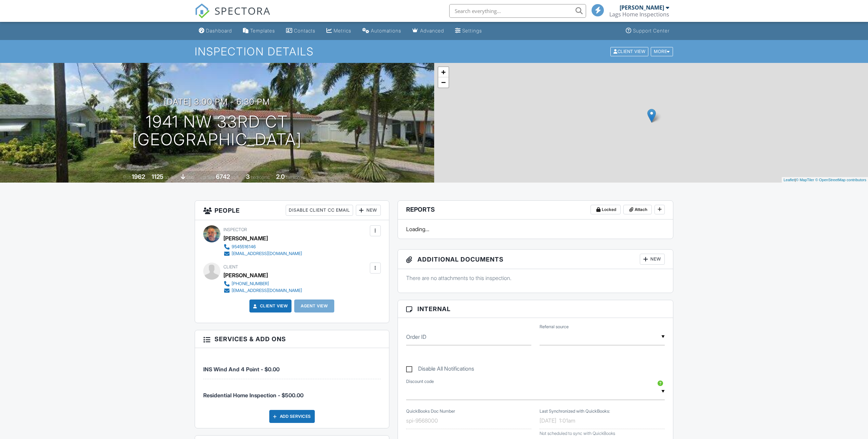 The height and width of the screenshot is (439, 868). I want to click on a: © MapTiler, so click(805, 180).